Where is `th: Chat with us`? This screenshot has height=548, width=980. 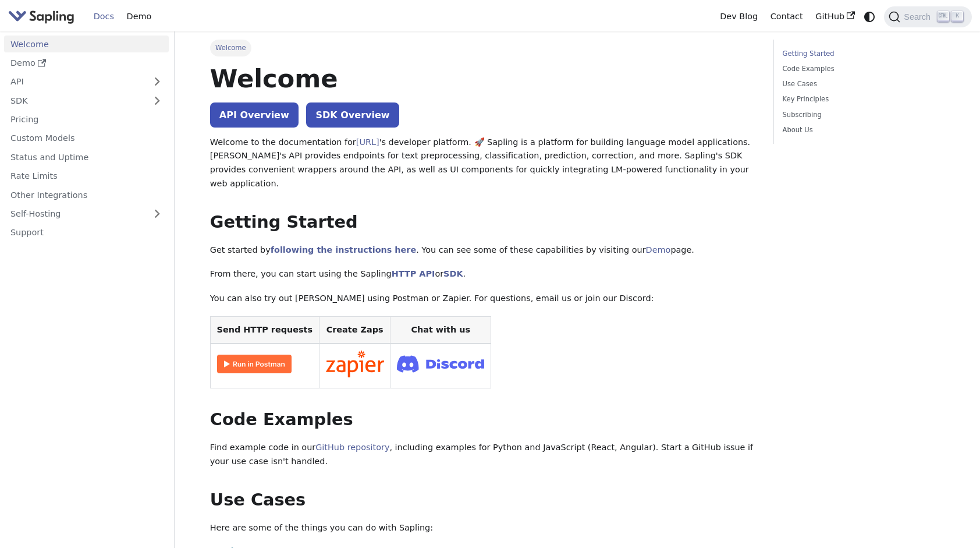 th: Chat with us is located at coordinates (441, 330).